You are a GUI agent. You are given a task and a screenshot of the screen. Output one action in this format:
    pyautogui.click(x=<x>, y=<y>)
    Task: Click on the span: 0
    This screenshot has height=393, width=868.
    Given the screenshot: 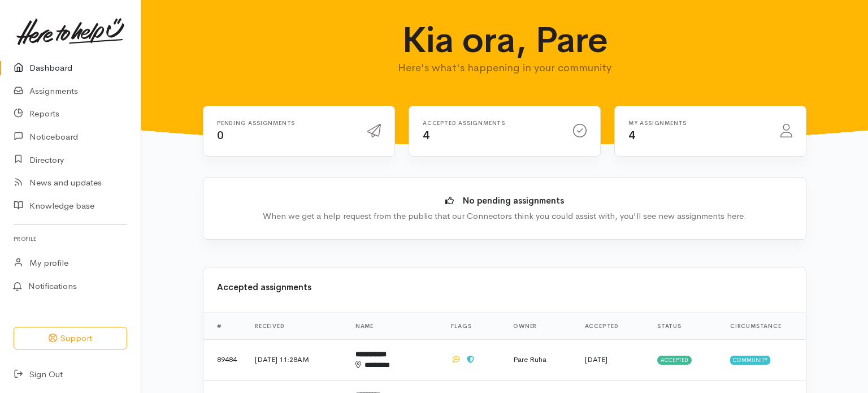 What is the action you would take?
    pyautogui.click(x=220, y=135)
    